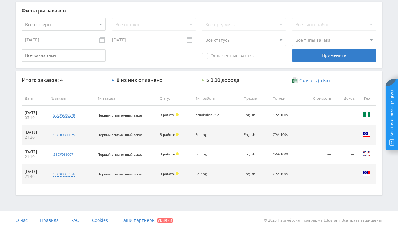 This screenshot has width=398, height=229. What do you see at coordinates (334, 55) in the screenshot?
I see `div: Применить` at bounding box center [334, 55].